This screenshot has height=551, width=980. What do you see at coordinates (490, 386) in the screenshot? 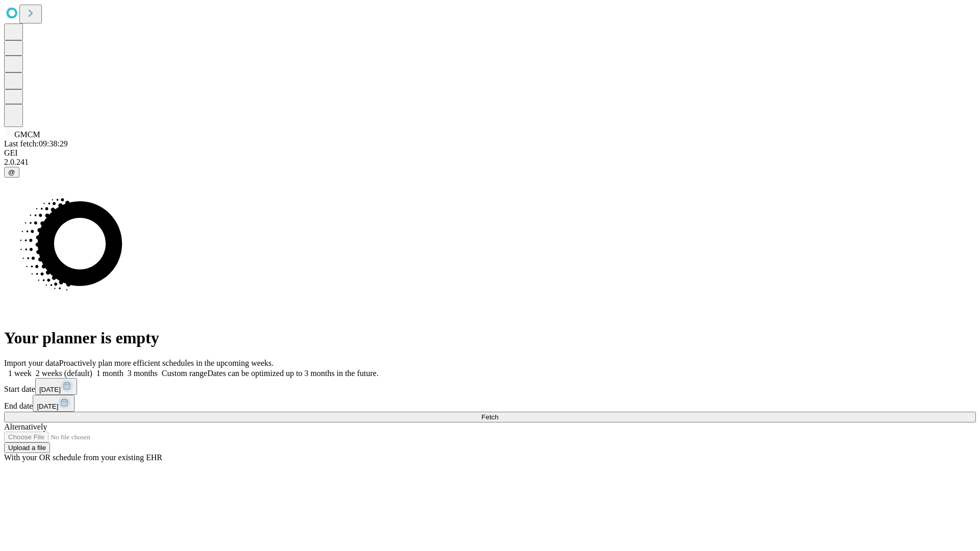
I see `div: Start date` at bounding box center [490, 386].